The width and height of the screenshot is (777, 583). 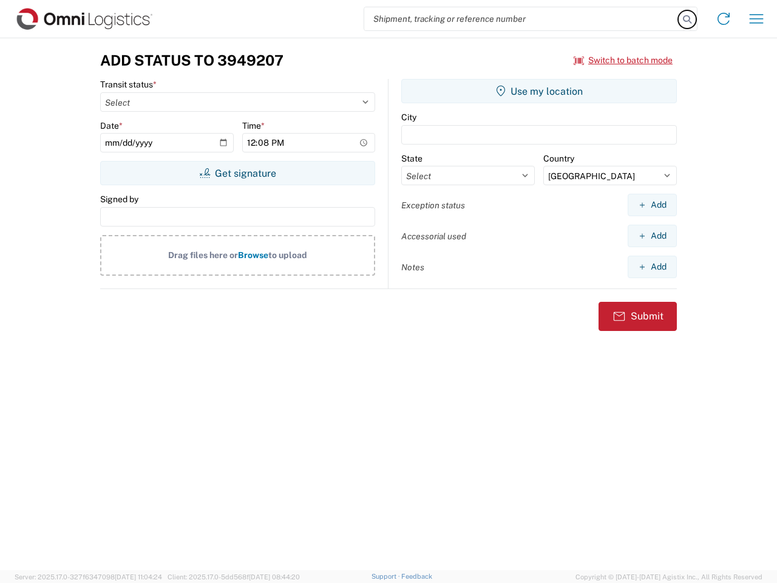 What do you see at coordinates (111, 126) in the screenshot?
I see `label: Date` at bounding box center [111, 126].